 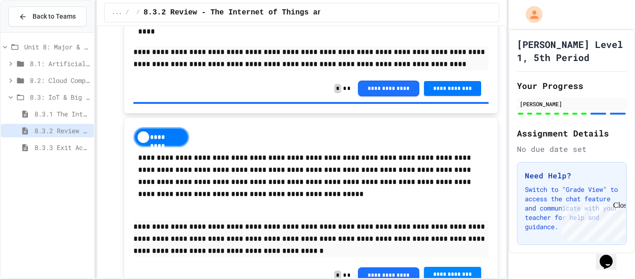 I want to click on span: 8.3.1 The Internet of Things and Big Data: Our Connected Digital World, so click(x=62, y=113).